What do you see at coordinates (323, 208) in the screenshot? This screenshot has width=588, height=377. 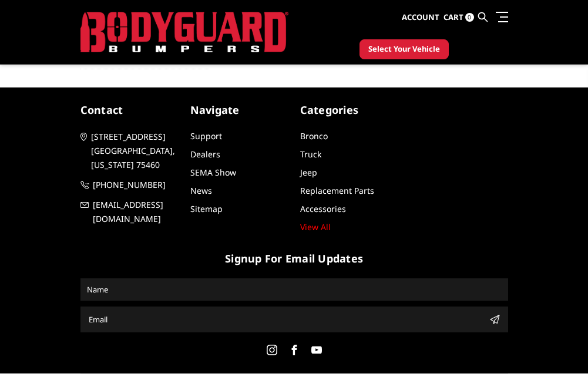 I see `a: Accessories` at bounding box center [323, 208].